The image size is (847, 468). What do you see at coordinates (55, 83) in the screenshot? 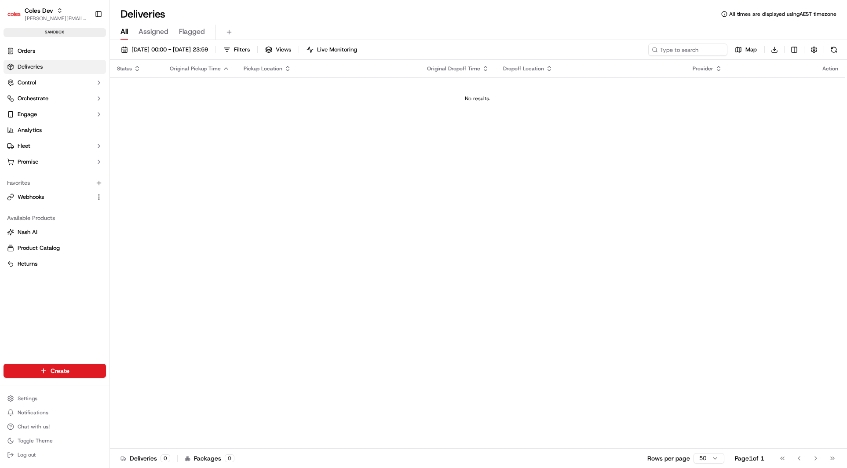
I see `button: Control` at bounding box center [55, 83].